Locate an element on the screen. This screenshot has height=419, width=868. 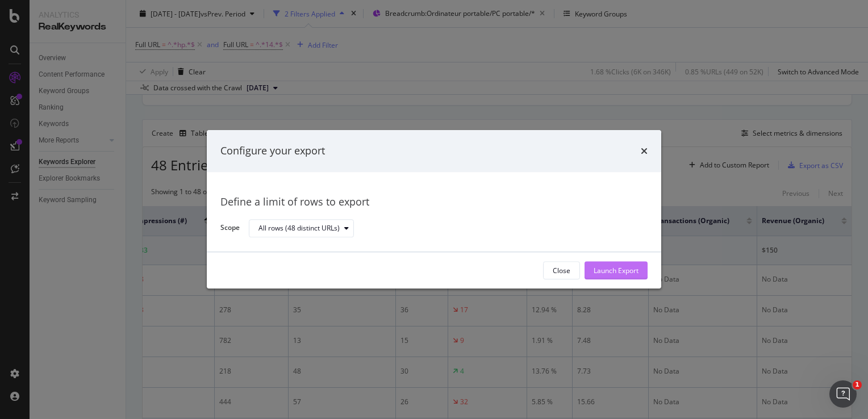
button: Close is located at coordinates (561, 271).